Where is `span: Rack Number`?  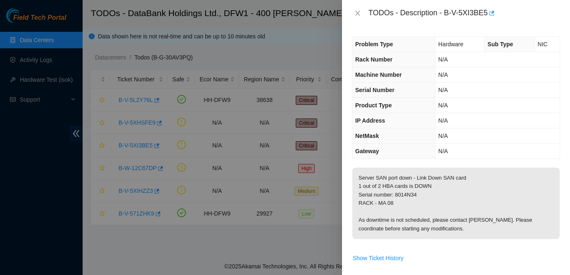
span: Rack Number is located at coordinates (374, 59).